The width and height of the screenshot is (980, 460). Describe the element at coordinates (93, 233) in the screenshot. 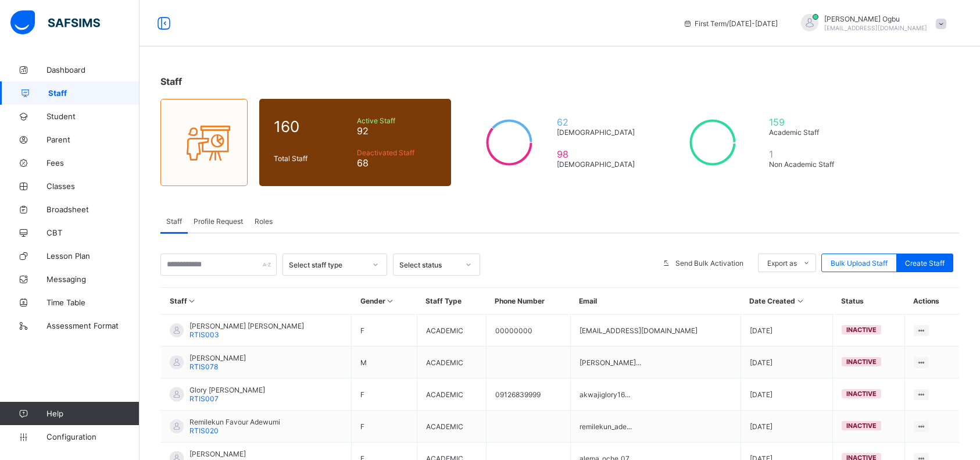

I see `span: CBT` at that location.